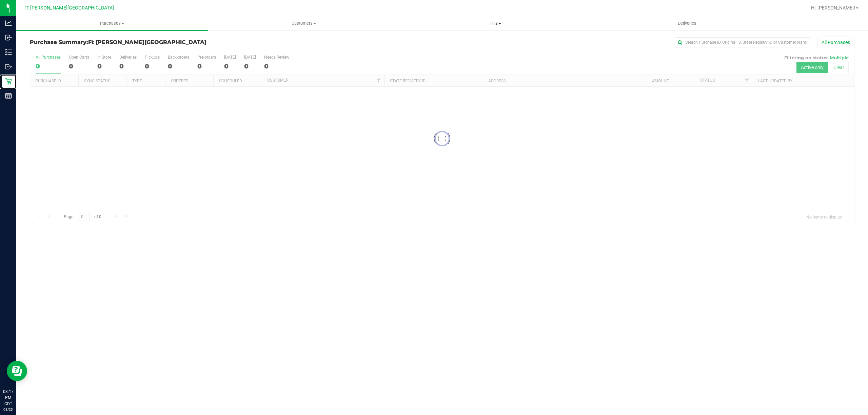 This screenshot has width=868, height=415. What do you see at coordinates (8, 410) in the screenshot?
I see `p: 08/23` at bounding box center [8, 410].